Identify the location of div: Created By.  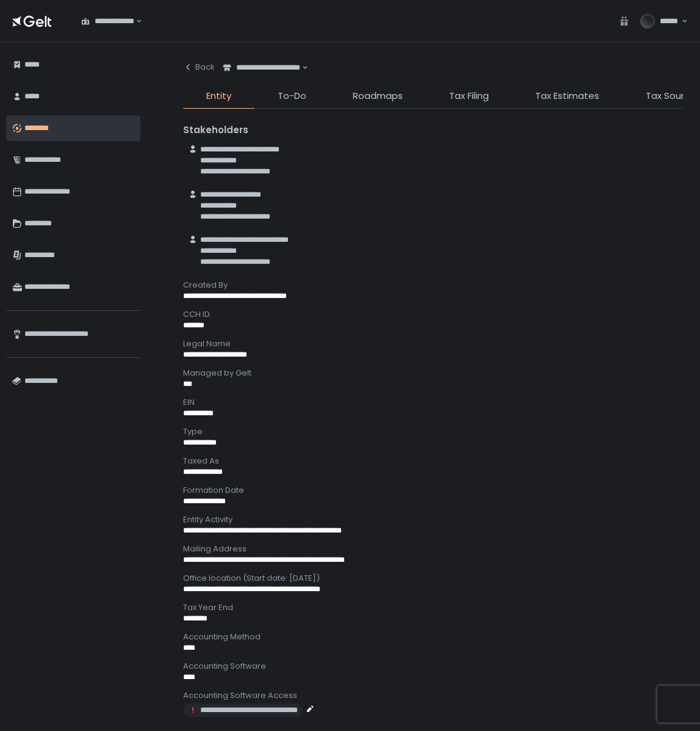
(433, 285).